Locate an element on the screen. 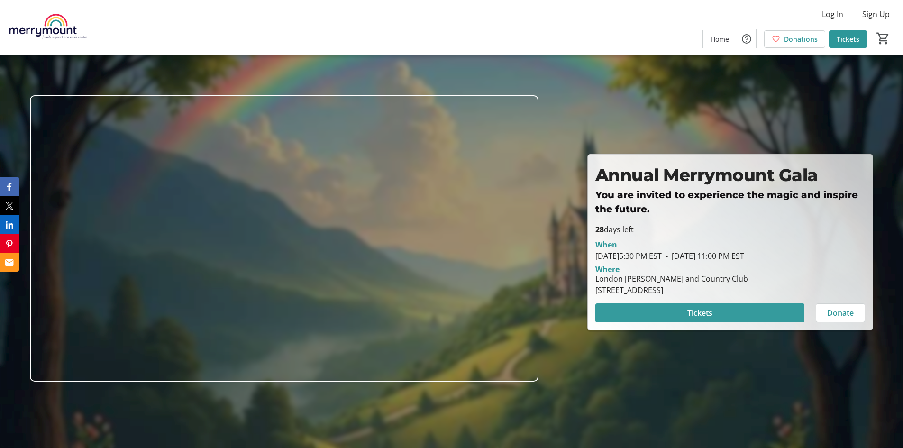  p: days left is located at coordinates (730, 229).